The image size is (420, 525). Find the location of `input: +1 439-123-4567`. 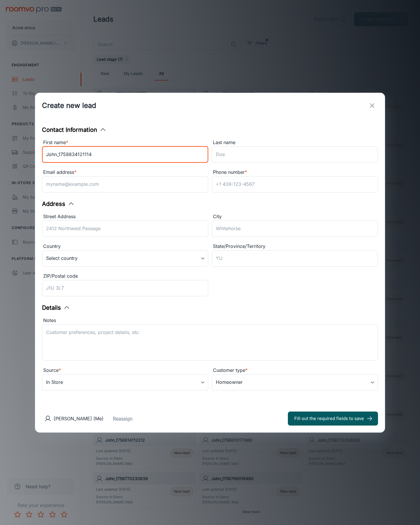

input: +1 439-123-4567 is located at coordinates (295, 184).